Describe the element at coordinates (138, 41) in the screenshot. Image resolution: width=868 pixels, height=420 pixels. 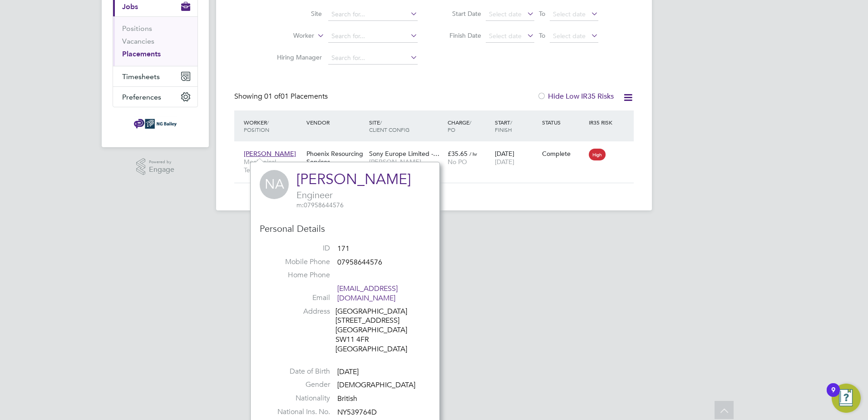
I see `a: Vacancies` at that location.